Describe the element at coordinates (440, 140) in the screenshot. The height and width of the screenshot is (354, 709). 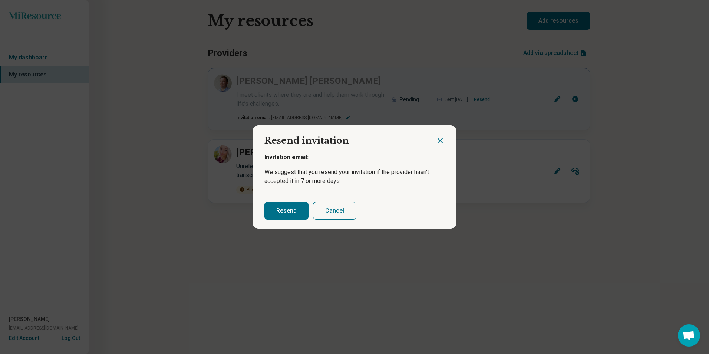
I see `button: Close dialog` at that location.